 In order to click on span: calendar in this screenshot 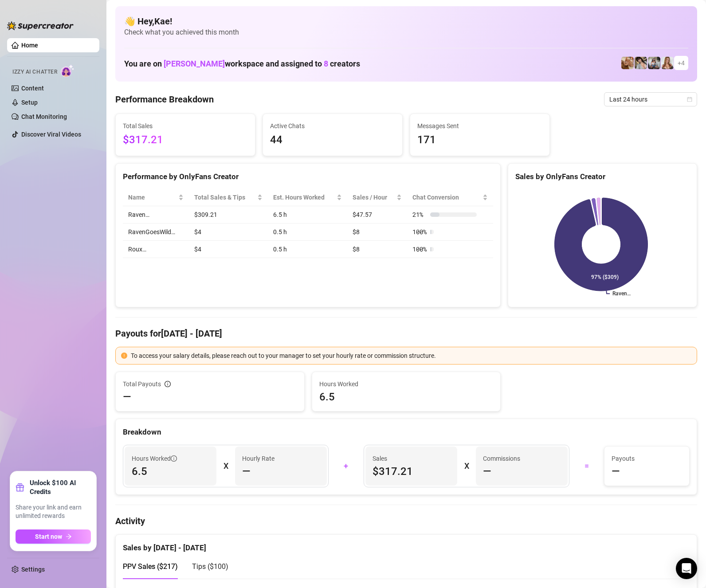, I will do `click(690, 99)`.